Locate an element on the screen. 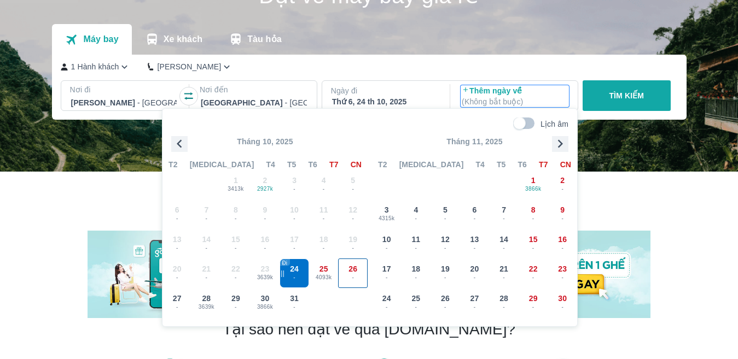 The width and height of the screenshot is (738, 359). span: 23 is located at coordinates (562, 269).